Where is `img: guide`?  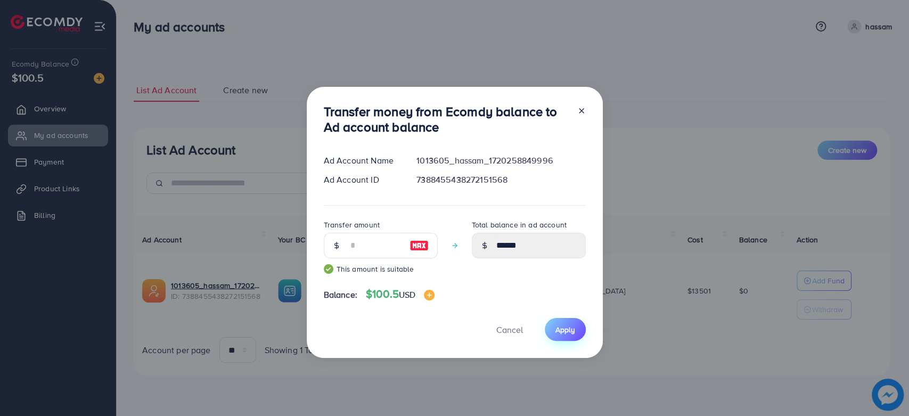
img: guide is located at coordinates (329, 269).